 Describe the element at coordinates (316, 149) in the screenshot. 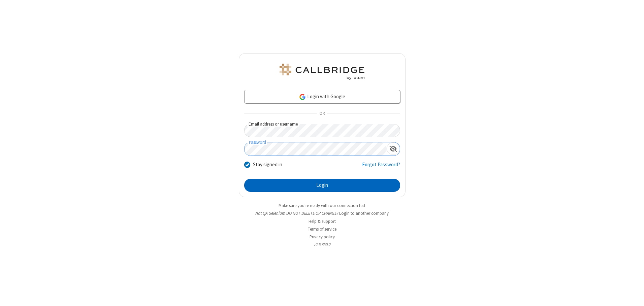

I see `input: Password` at that location.